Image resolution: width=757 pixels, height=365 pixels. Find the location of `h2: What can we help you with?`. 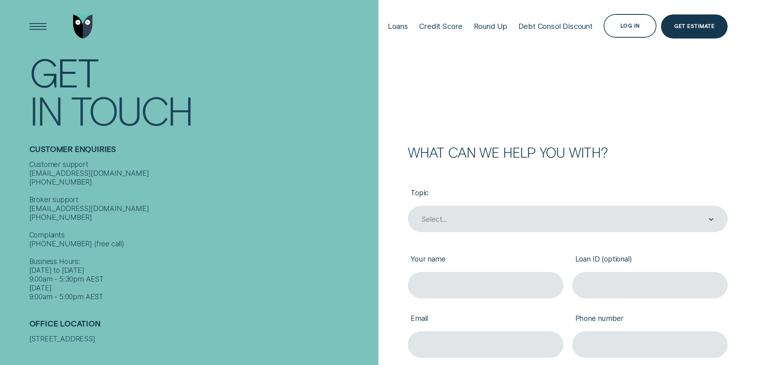

h2: What can we help you with? is located at coordinates (567, 152).